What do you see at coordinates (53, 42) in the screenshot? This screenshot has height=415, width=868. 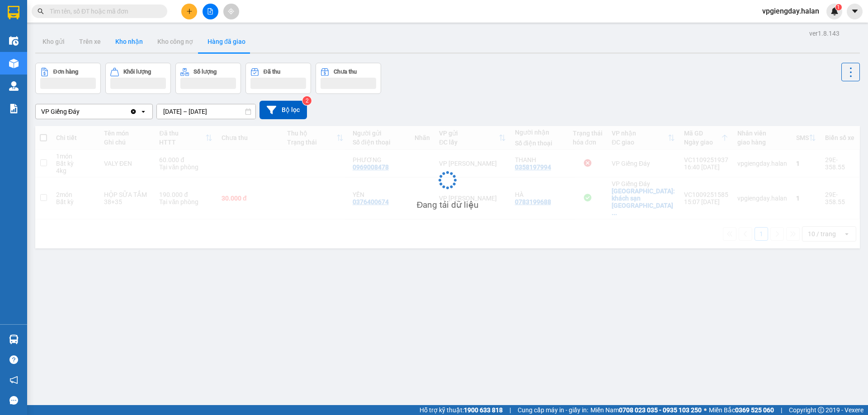 I see `button: Kho gửi` at bounding box center [53, 42].